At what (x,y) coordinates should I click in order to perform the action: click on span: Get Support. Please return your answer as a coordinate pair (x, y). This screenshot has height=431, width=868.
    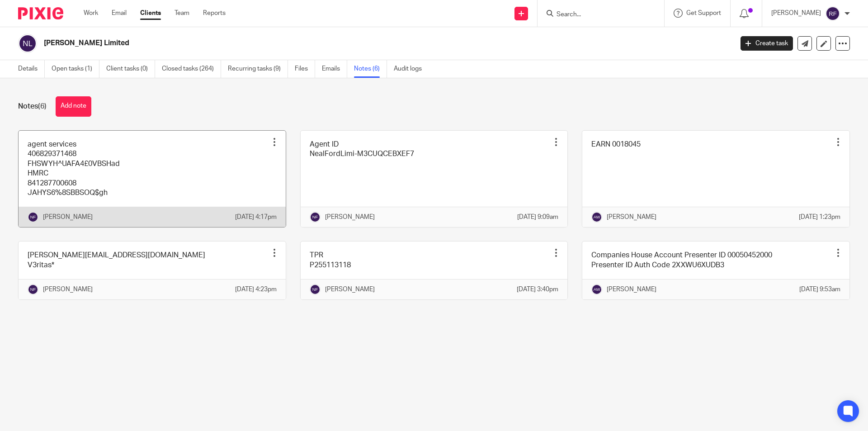
    Looking at the image, I should click on (704, 13).